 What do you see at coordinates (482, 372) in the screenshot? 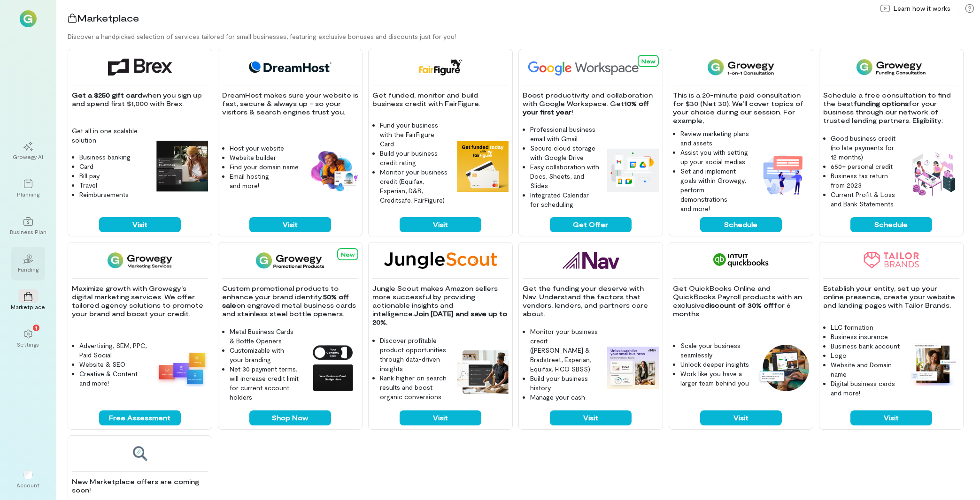
I see `img: Jungle Scout feature` at bounding box center [482, 372].